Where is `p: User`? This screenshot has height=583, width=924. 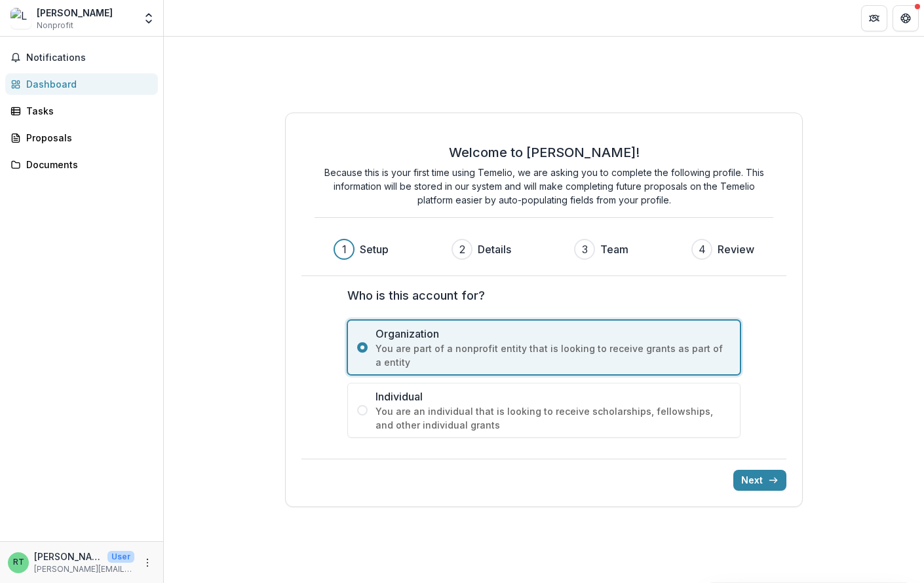 p: User is located at coordinates (121, 557).